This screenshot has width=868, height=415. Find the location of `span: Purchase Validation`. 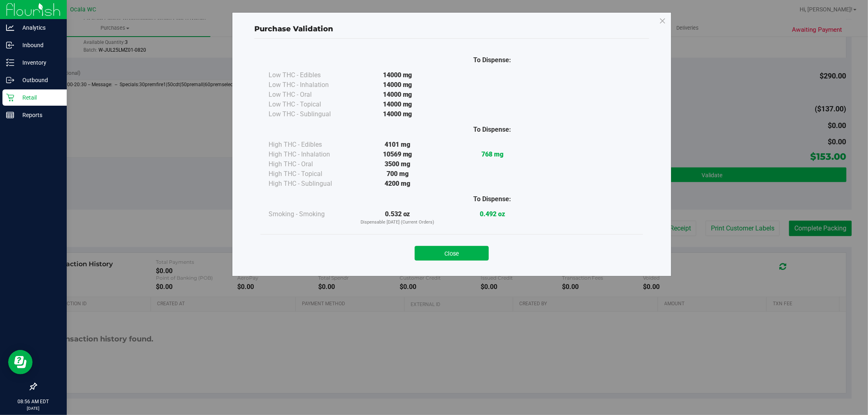

span: Purchase Validation is located at coordinates (294, 29).